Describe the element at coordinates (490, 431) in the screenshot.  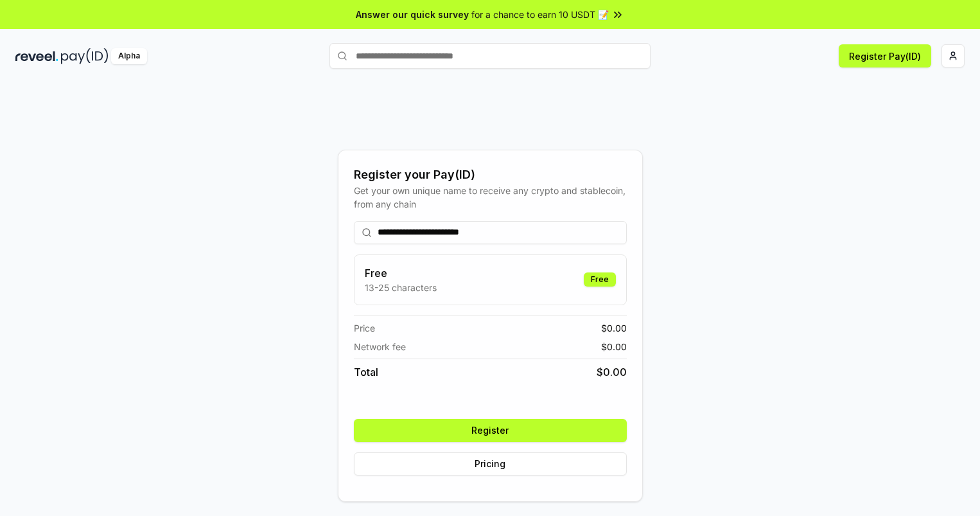
I see `button: Register` at that location.